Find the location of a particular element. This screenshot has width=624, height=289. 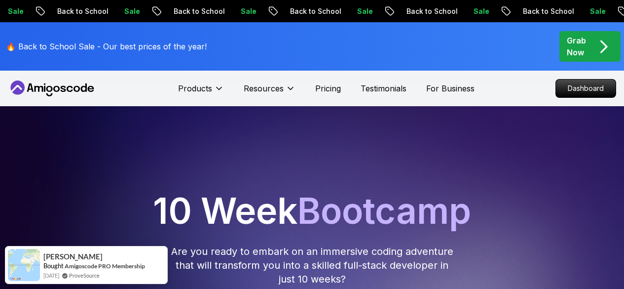

span: Bootcamp is located at coordinates (384, 210).